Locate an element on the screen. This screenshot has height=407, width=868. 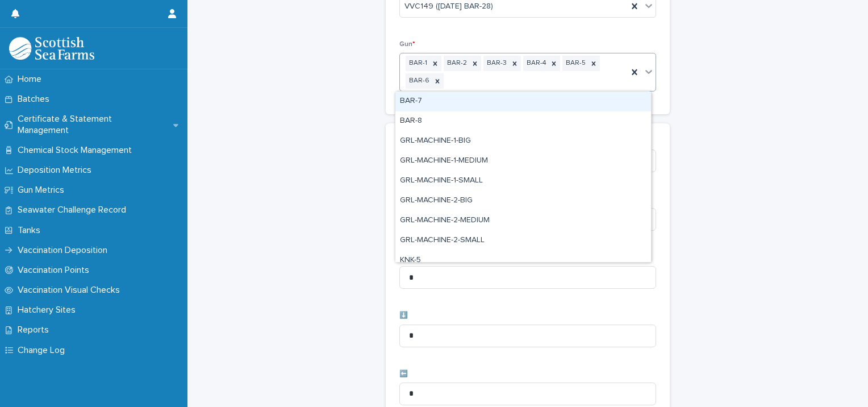
p: Vaccination Visual Checks is located at coordinates (71, 290).